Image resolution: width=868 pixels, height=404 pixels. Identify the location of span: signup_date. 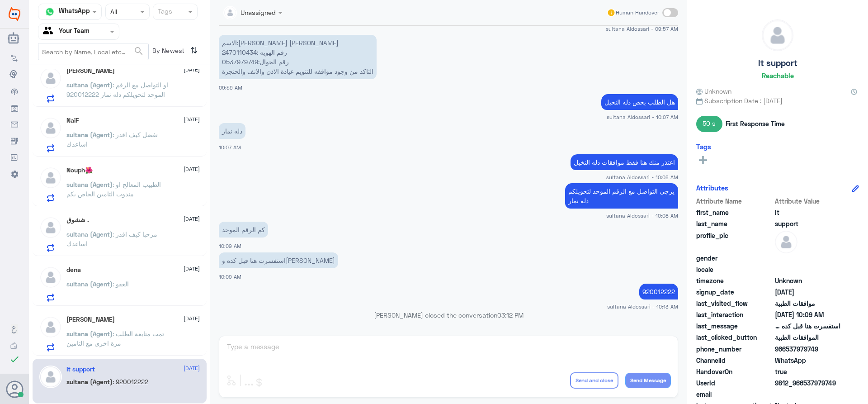
(735, 292).